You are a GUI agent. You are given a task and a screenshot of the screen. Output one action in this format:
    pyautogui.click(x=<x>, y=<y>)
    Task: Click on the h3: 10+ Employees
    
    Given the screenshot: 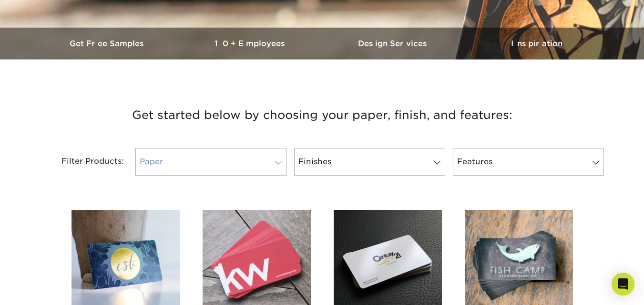 What is the action you would take?
    pyautogui.click(x=251, y=43)
    